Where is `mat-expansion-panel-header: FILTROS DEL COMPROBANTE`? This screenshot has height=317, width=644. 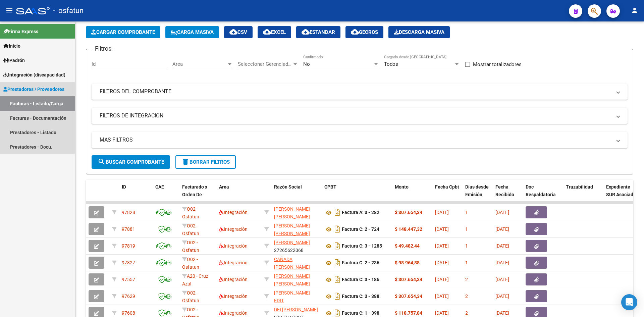 mat-expansion-panel-header: FILTROS DEL COMPROBANTE is located at coordinates (360, 91).